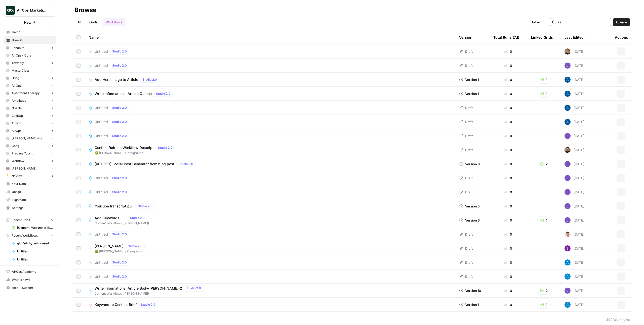 This screenshot has height=325, width=644. Describe the element at coordinates (30, 10) in the screenshot. I see `button: Workspace: AirOps Marketing` at that location.